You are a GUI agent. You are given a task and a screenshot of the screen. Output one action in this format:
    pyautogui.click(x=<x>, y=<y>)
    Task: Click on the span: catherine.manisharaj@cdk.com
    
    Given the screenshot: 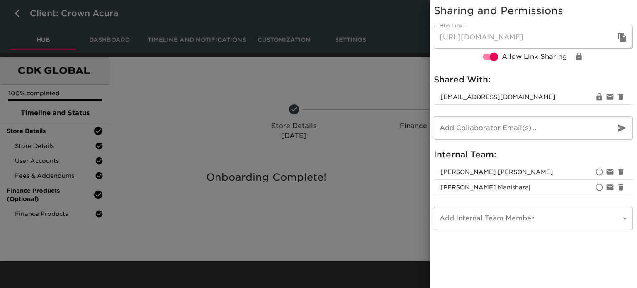 What is the action you would take?
    pyautogui.click(x=485, y=187)
    